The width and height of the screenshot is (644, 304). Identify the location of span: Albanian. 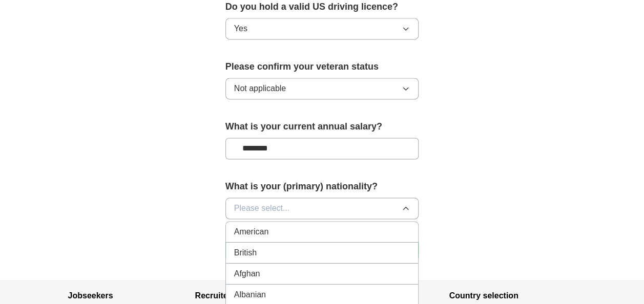
(250, 295).